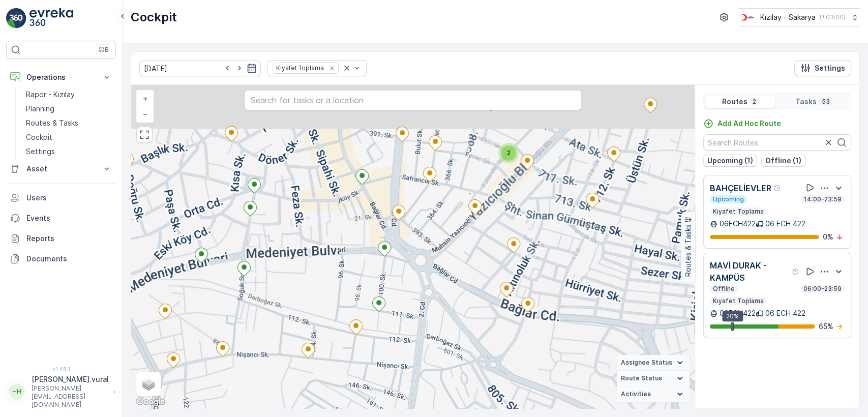  Describe the element at coordinates (777, 143) in the screenshot. I see `input: Search Routes` at that location.